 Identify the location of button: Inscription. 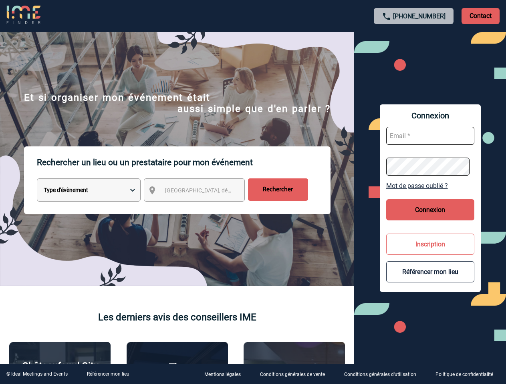
(430, 244).